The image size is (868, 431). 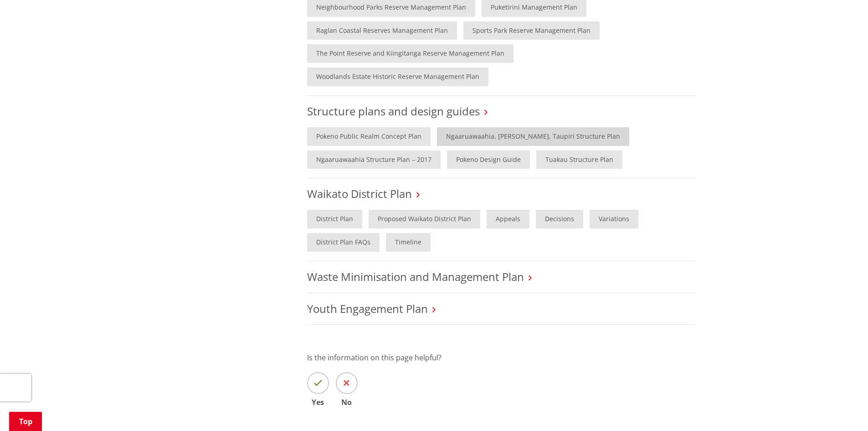 I want to click on a: The Point Reserve and Kiingitanga Reserve Management Plan, so click(x=410, y=53).